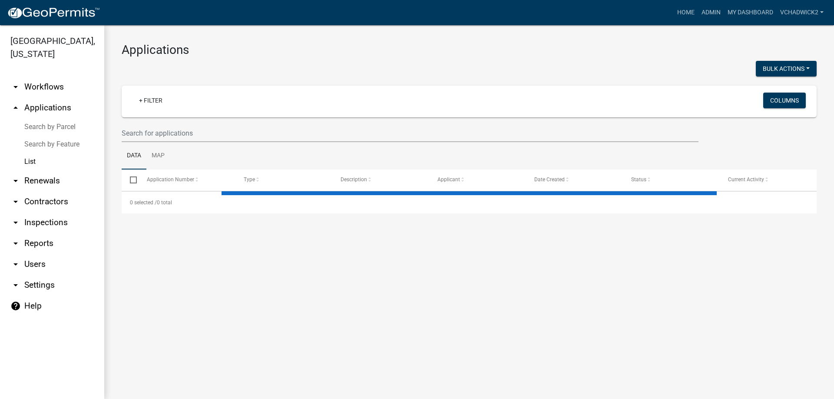 The image size is (834, 399). Describe the element at coordinates (16, 108) in the screenshot. I see `i: arrow_drop_up` at that location.